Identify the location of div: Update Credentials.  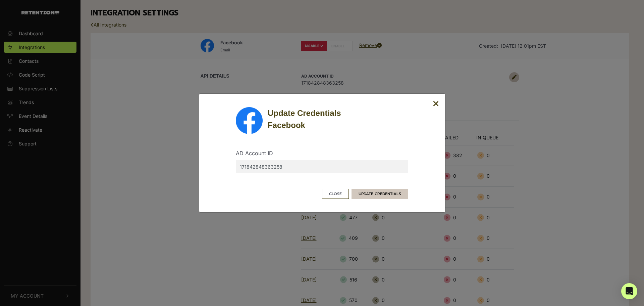
(338, 119).